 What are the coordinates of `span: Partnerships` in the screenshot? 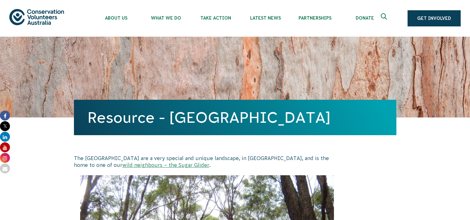 It's located at (315, 18).